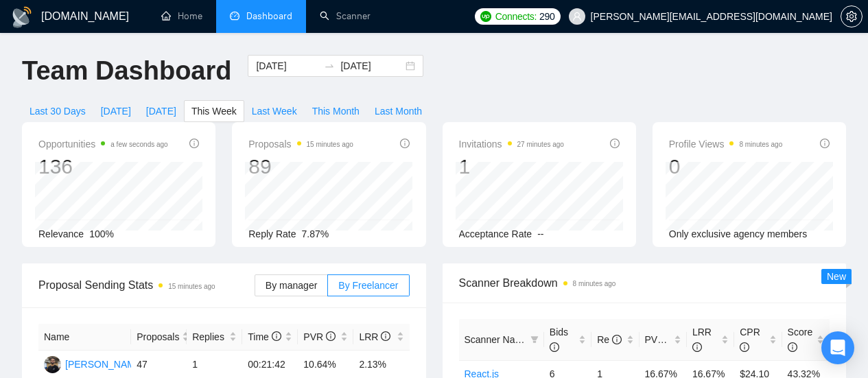 The image size is (868, 378). Describe the element at coordinates (22, 17) in the screenshot. I see `img: logo` at that location.